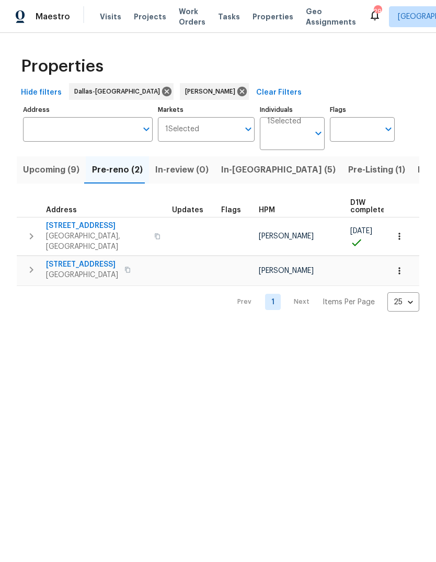  What do you see at coordinates (323, 302) in the screenshot?
I see `nav: Pagination Navigation` at bounding box center [323, 302].